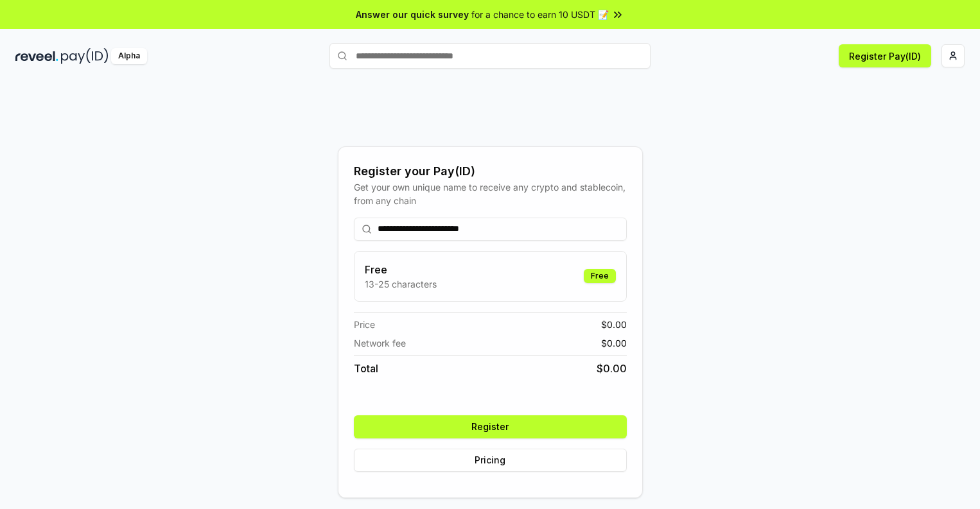 This screenshot has height=509, width=980. Describe the element at coordinates (600, 276) in the screenshot. I see `div: Free` at that location.